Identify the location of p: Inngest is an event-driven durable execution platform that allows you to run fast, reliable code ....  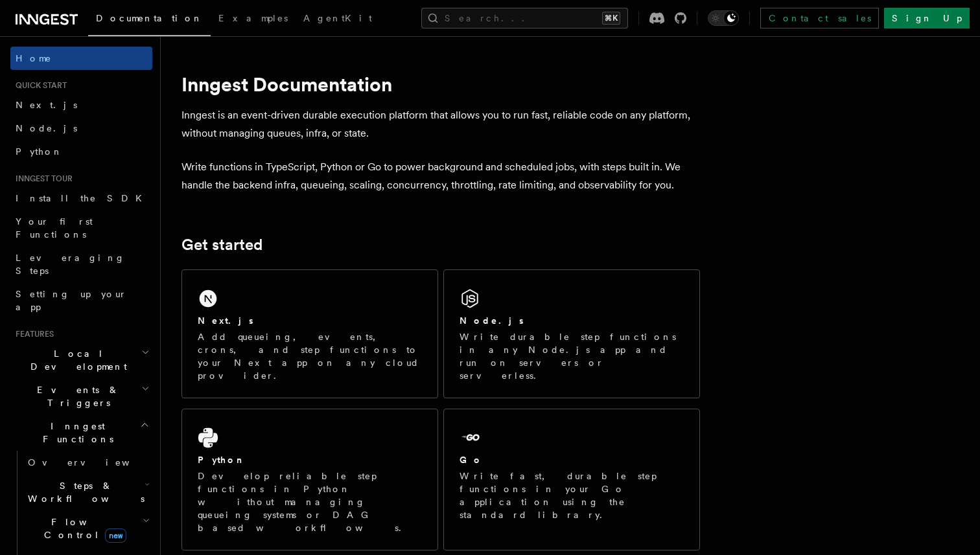
(441, 124).